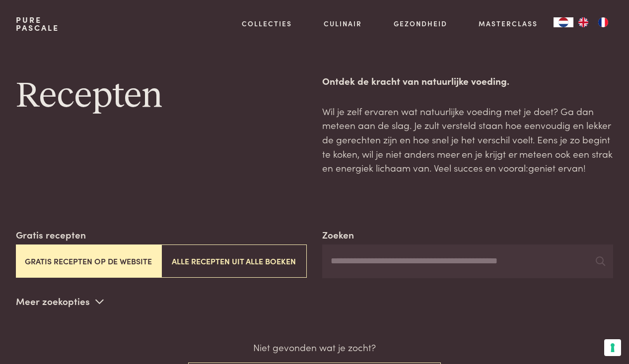 The height and width of the screenshot is (364, 629). Describe the element at coordinates (37, 24) in the screenshot. I see `a: PurePascale` at that location.